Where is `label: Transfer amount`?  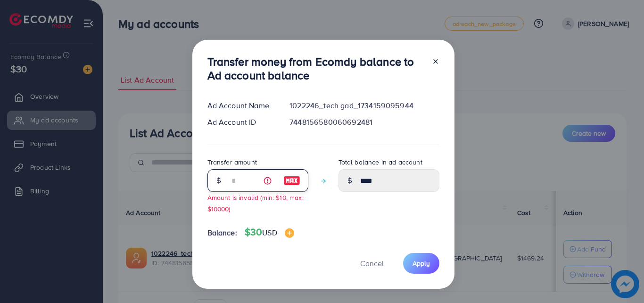
label: Transfer amount is located at coordinates (232, 162).